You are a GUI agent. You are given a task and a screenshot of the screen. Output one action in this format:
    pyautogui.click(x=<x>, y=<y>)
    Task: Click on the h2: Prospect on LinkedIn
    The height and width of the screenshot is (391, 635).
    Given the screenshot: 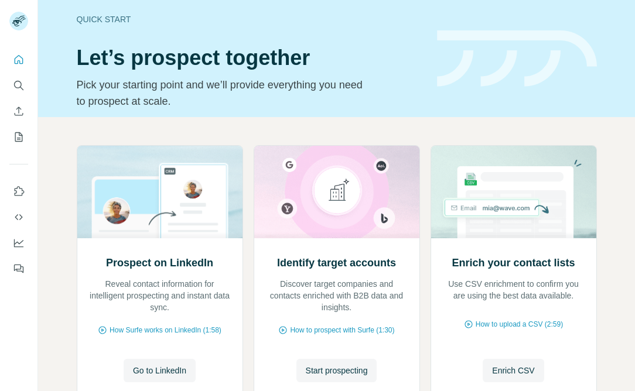 What is the action you would take?
    pyautogui.click(x=159, y=263)
    